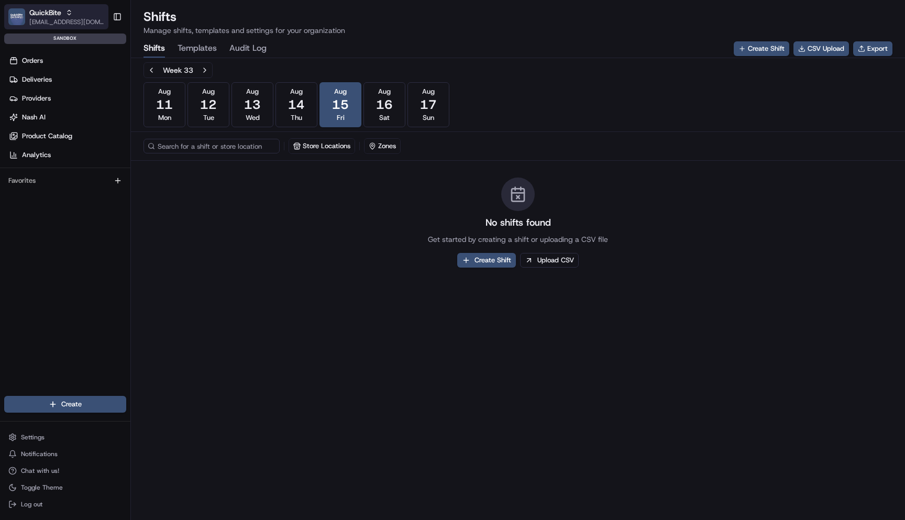 The width and height of the screenshot is (905, 520). I want to click on button: Templates, so click(197, 49).